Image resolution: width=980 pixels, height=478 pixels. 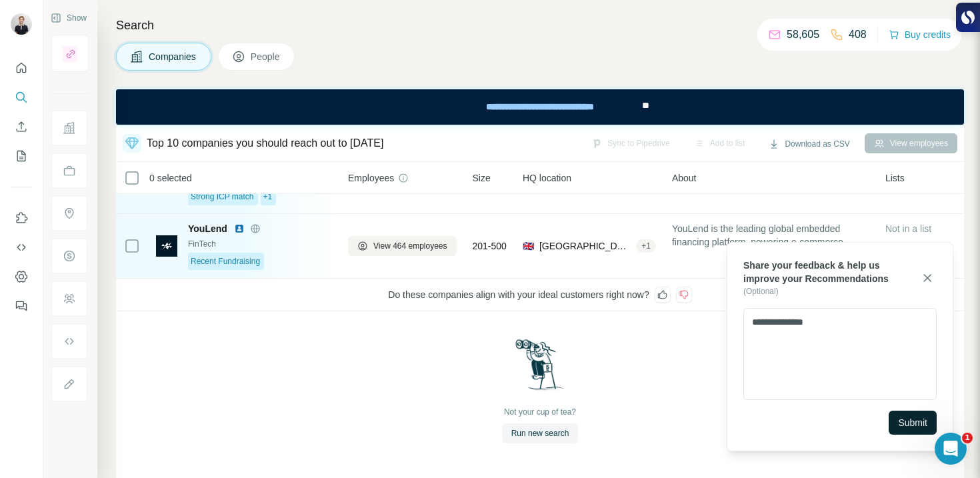 What do you see at coordinates (820, 291) in the screenshot?
I see `div: ( Optional )` at bounding box center [820, 291].